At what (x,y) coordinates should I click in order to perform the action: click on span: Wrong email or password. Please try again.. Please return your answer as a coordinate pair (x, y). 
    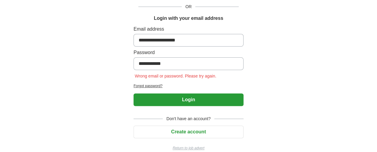
    Looking at the image, I should click on (175, 76).